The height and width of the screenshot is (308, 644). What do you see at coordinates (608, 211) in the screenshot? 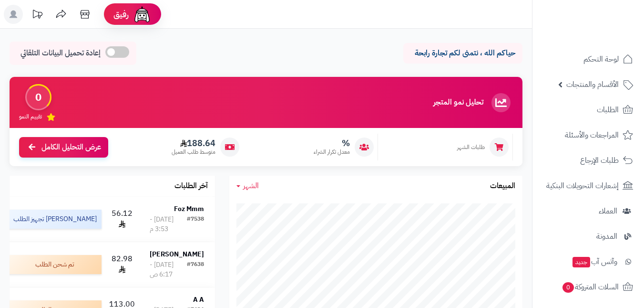
I see `span: العملاء` at bounding box center [608, 211].